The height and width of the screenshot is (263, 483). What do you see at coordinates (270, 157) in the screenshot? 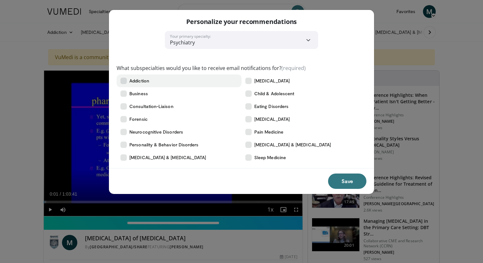
I see `span: Sleep Medicine` at bounding box center [270, 157].